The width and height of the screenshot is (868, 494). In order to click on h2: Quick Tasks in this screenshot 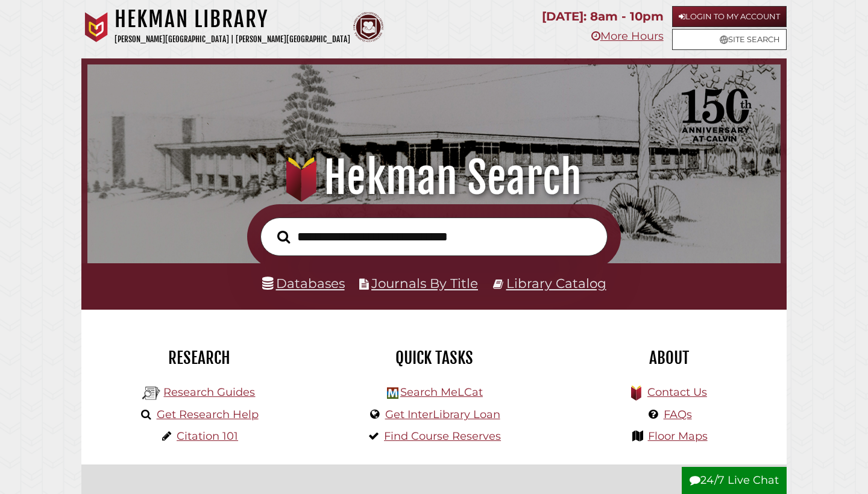, I will do `click(434, 358)`.